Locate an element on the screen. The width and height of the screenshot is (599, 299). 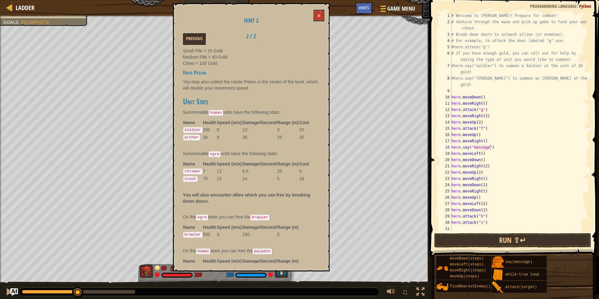
div: 30 is located at coordinates (445, 222).